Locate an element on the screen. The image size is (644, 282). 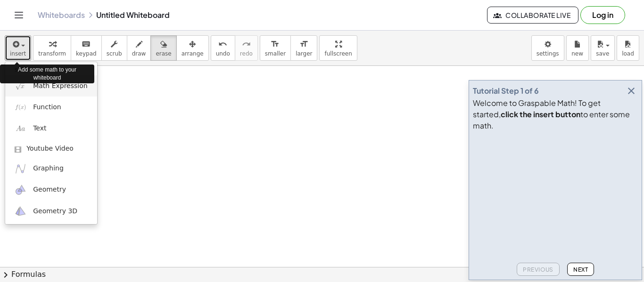
button: load is located at coordinates (628, 48).